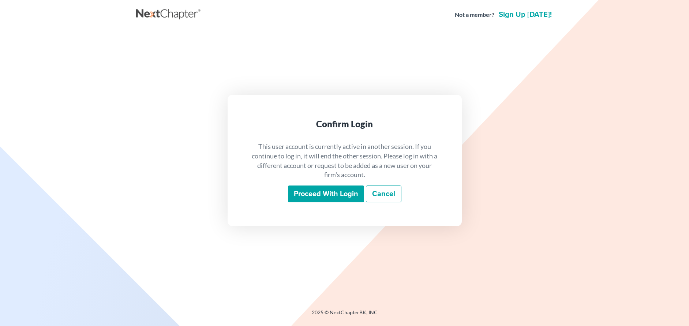  Describe the element at coordinates (345, 161) in the screenshot. I see `p: This user account is currently active in another session. If you continue to log in, it will end ...` at that location.